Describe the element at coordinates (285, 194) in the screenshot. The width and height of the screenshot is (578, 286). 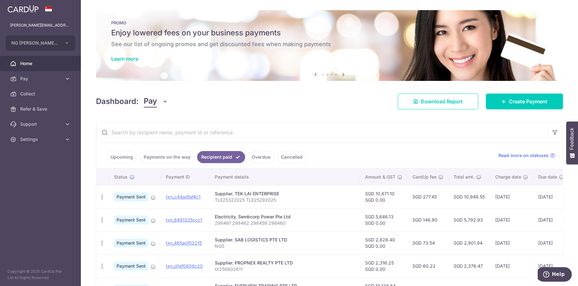
I see `div: Supplier. TEK LAI ENTERPRISE` at that location.